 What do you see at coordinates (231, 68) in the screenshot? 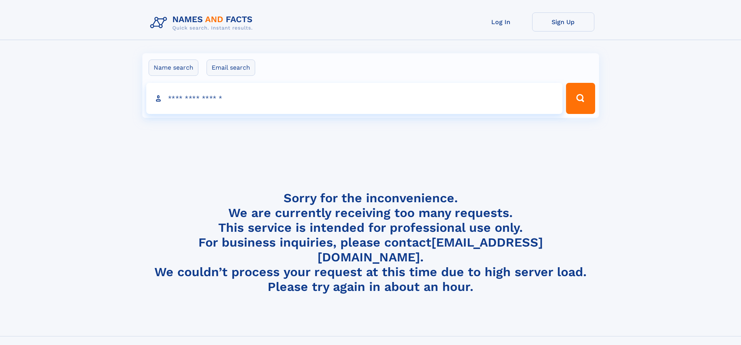
I see `label: Email search` at bounding box center [231, 68].